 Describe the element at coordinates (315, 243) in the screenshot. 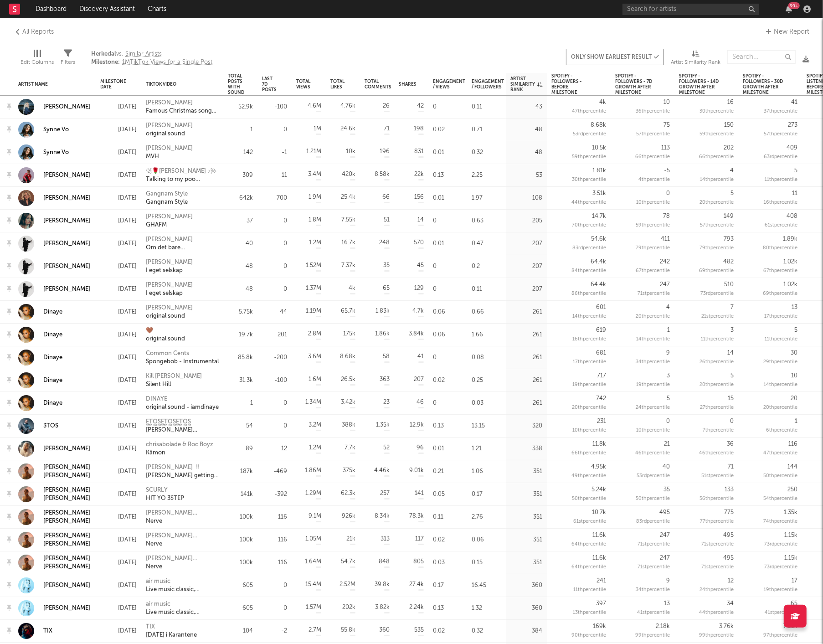

I see `div: 1.2M` at that location.